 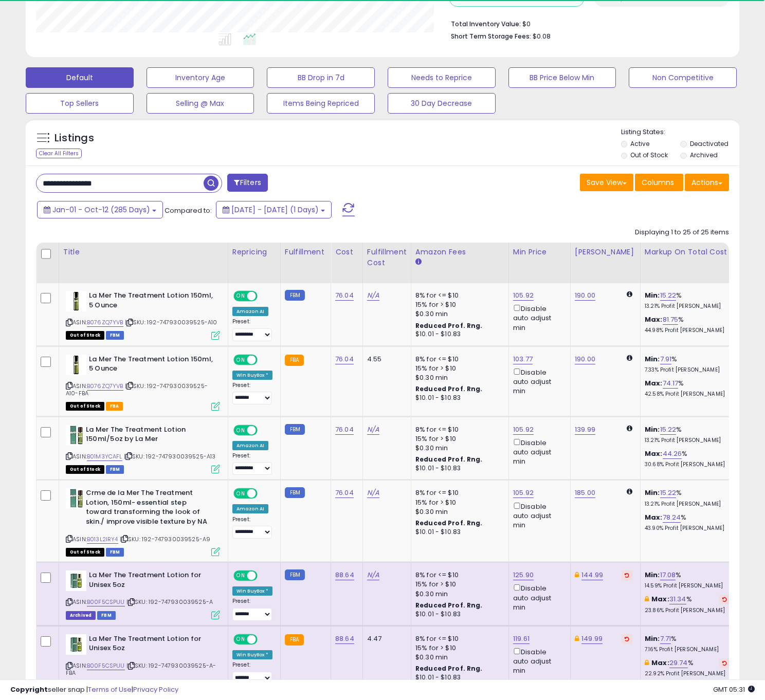 I want to click on span: | SKU: 192-747930039525-A10-FBA, so click(x=137, y=390).